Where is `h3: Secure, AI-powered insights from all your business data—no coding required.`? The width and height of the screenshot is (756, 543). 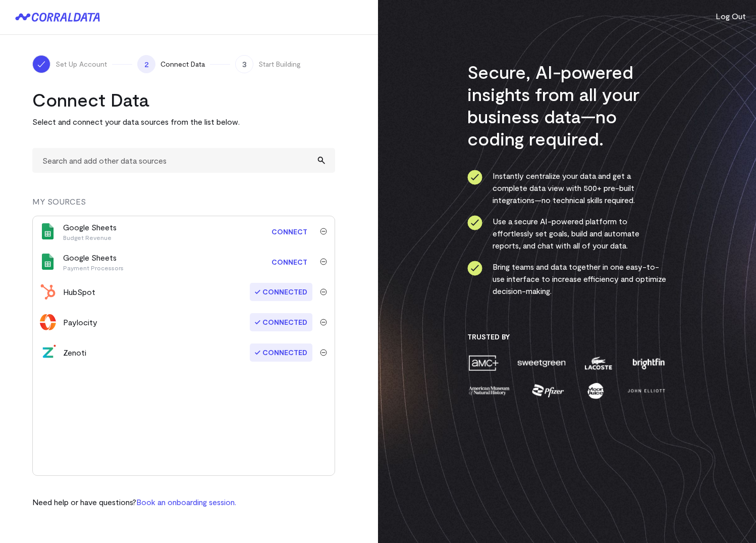
h3: Secure, AI-powered insights from all your business data—no coding required. is located at coordinates (567, 105).